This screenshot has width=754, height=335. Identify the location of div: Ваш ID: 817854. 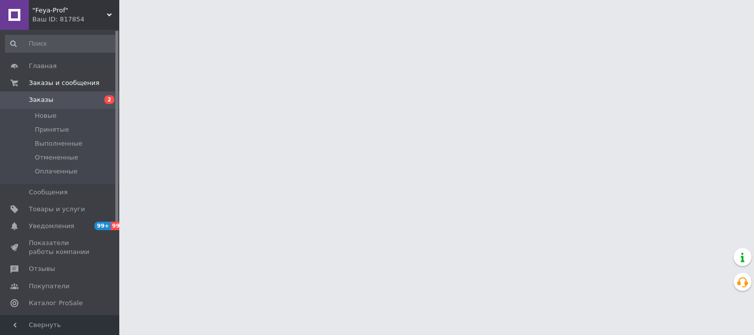
(76, 19).